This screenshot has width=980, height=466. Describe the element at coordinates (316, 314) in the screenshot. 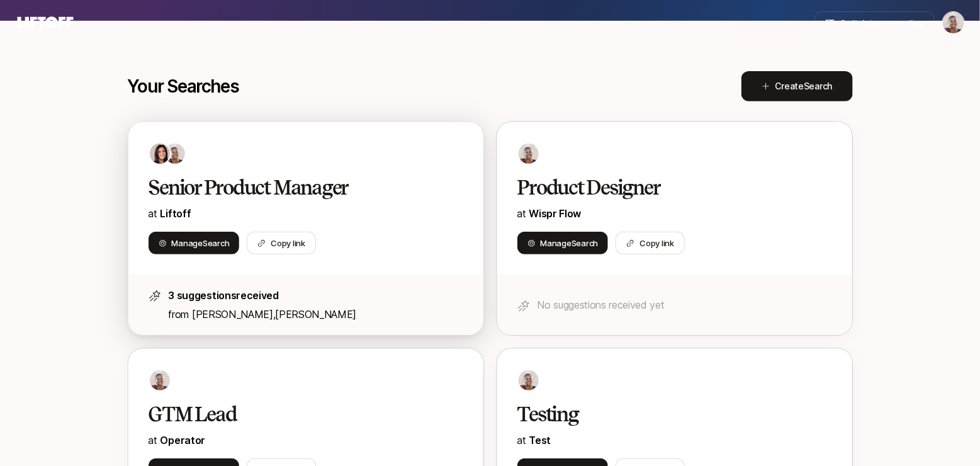

I see `p: from` at that location.